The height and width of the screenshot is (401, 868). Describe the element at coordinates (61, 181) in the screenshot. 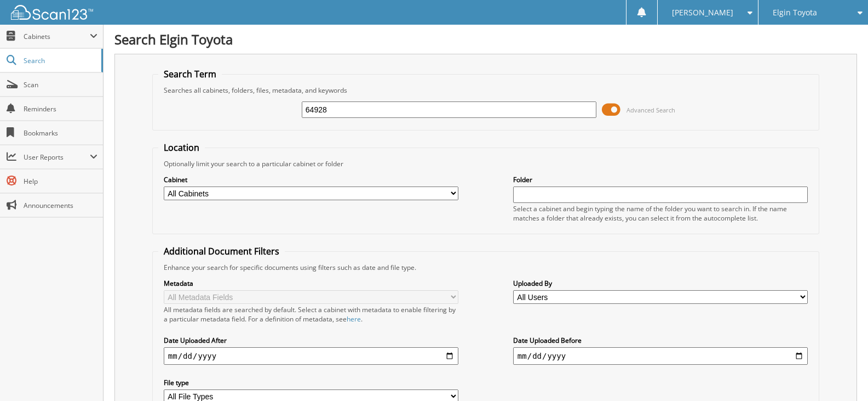

I see `span: Help` at that location.